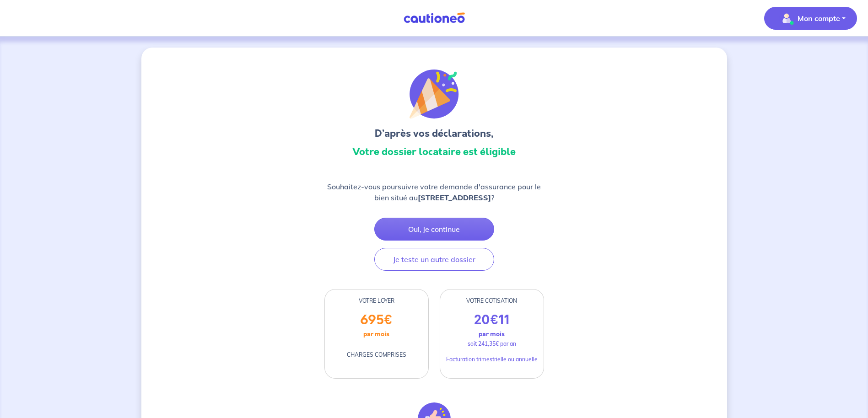 This screenshot has width=868, height=418. I want to click on img: Cautioneo, so click(434, 18).